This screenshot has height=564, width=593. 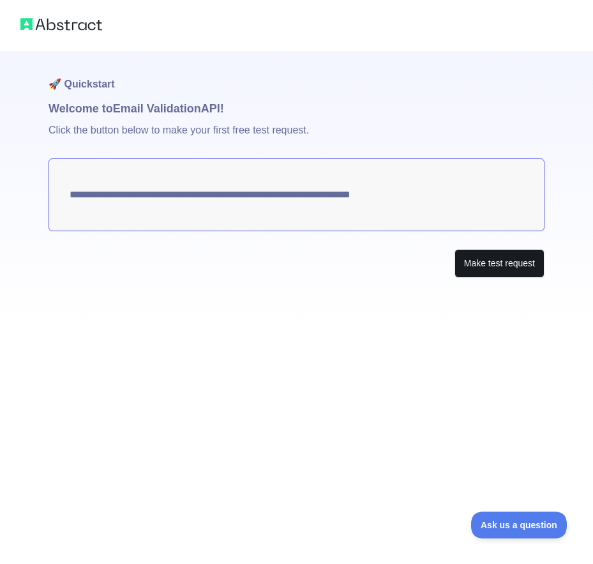 I want to click on h1: 🚀 Quickstart, so click(x=296, y=75).